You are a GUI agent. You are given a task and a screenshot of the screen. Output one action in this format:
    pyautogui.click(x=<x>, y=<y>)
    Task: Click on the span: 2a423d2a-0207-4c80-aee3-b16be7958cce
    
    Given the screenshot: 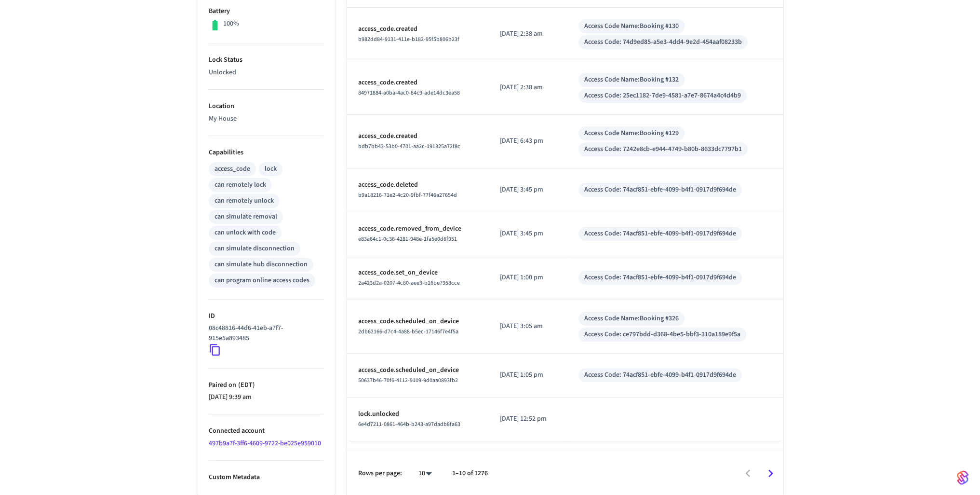 What is the action you would take?
    pyautogui.click(x=409, y=282)
    